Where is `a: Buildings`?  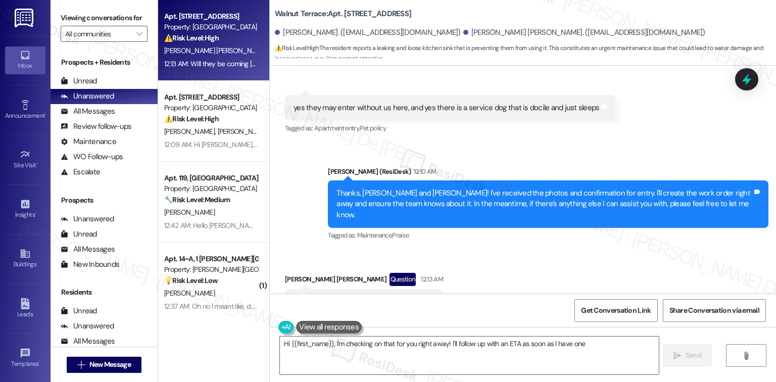 a: Buildings is located at coordinates (25, 259).